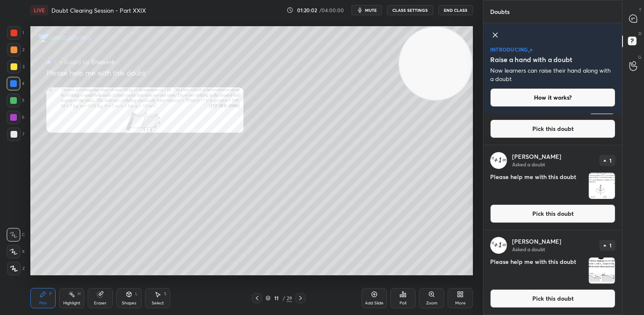 Image resolution: width=644 pixels, height=315 pixels. Describe the element at coordinates (553, 214) in the screenshot. I see `div: grid` at that location.